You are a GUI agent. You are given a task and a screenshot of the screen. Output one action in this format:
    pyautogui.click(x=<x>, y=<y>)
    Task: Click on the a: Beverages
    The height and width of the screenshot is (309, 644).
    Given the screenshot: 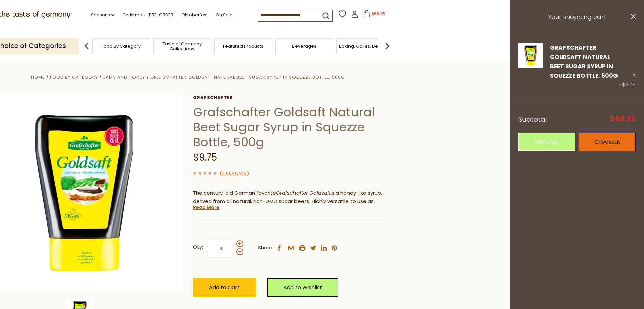 What is the action you would take?
    pyautogui.click(x=304, y=46)
    